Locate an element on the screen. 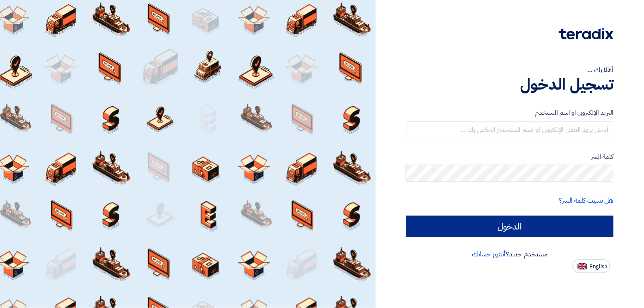  div: مستخدم جديد؟ is located at coordinates (510, 254).